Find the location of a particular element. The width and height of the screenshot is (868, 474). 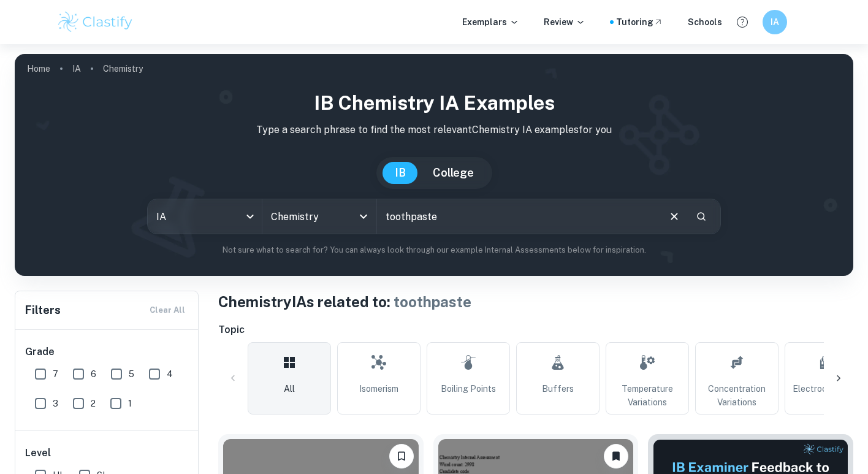

h6: IA is located at coordinates (775, 22).